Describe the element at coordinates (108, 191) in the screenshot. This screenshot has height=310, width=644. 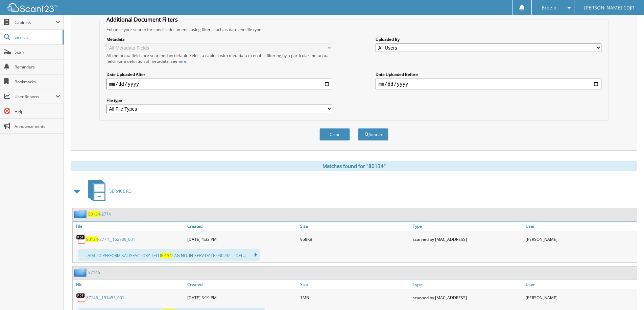
I see `a: SERVICE RO` at that location.